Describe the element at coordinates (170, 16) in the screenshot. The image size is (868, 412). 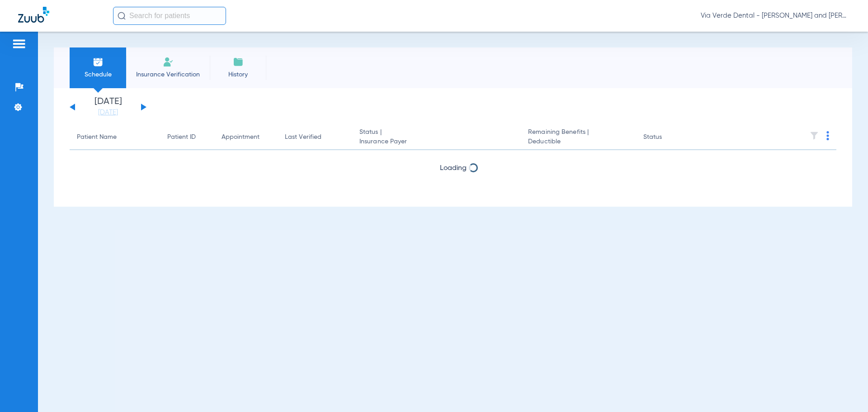
I see `input: Search for patients` at that location.